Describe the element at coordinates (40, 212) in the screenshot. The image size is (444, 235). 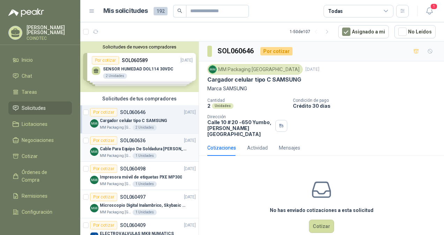
I see `a: Configuración` at that location.